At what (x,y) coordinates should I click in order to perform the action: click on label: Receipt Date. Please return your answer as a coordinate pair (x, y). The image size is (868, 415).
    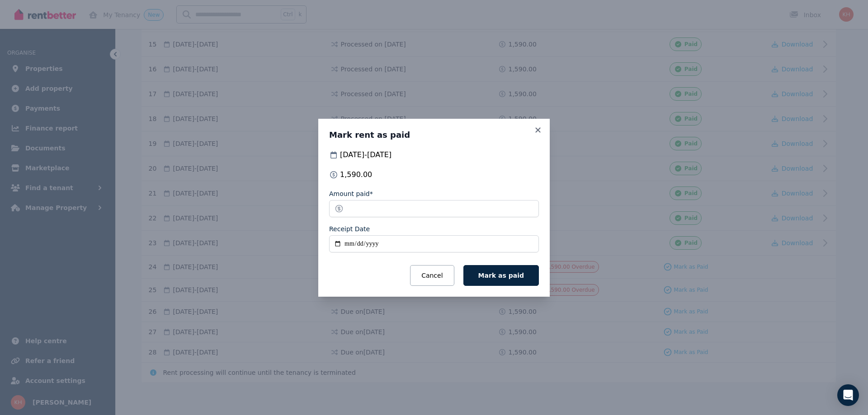
    Looking at the image, I should click on (350, 229).